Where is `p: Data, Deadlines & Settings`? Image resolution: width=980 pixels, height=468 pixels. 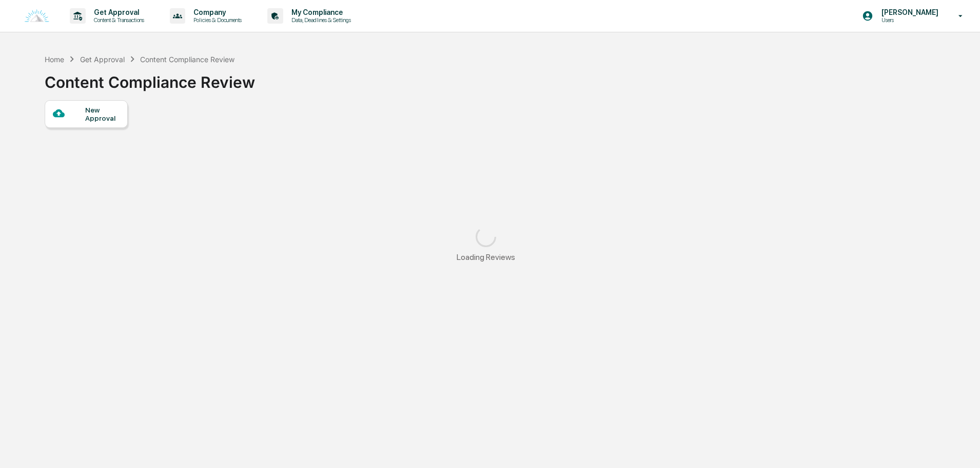 p: Data, Deadlines & Settings is located at coordinates (320, 20).